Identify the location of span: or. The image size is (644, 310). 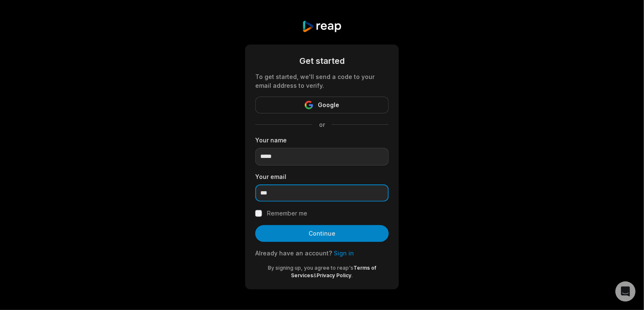
(322, 124).